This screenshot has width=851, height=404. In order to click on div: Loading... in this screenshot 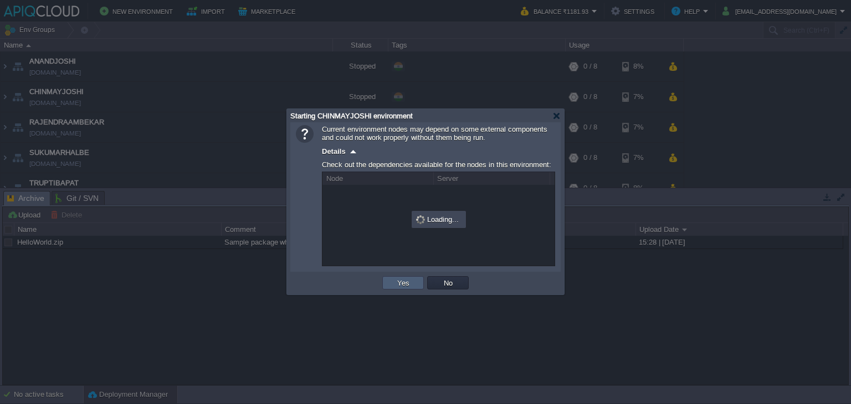, I will do `click(439, 219)`.